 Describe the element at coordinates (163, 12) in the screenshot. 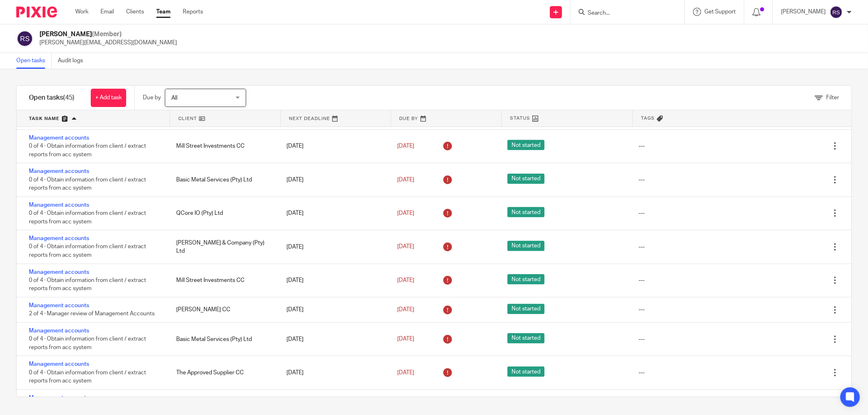

I see `a: Team` at that location.